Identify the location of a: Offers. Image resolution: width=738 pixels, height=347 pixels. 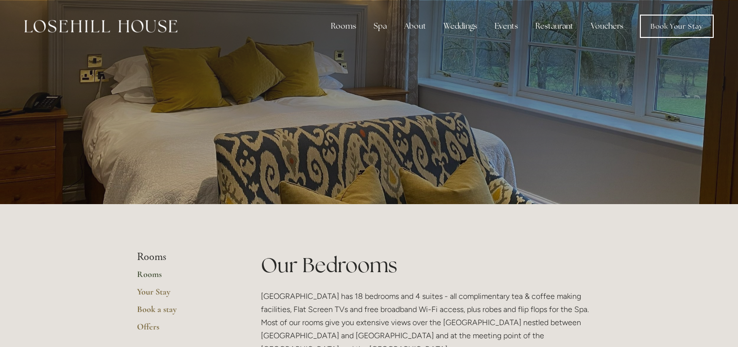
(183, 330).